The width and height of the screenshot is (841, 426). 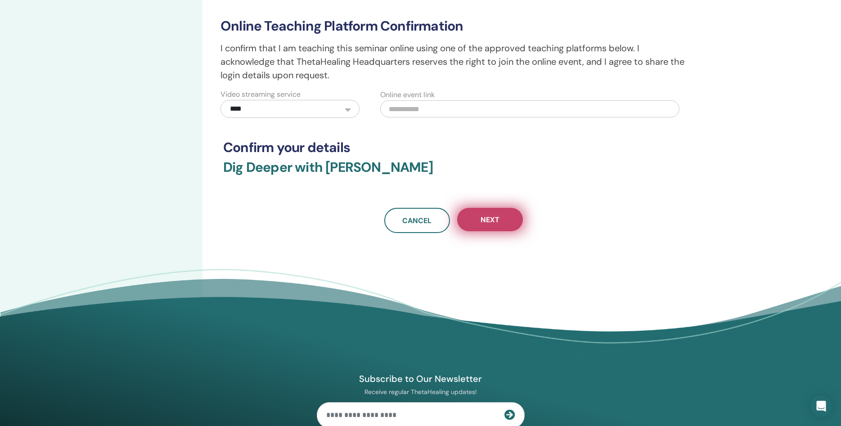 What do you see at coordinates (421, 392) in the screenshot?
I see `p: Receive regular ThetaHealing updates!` at bounding box center [421, 392].